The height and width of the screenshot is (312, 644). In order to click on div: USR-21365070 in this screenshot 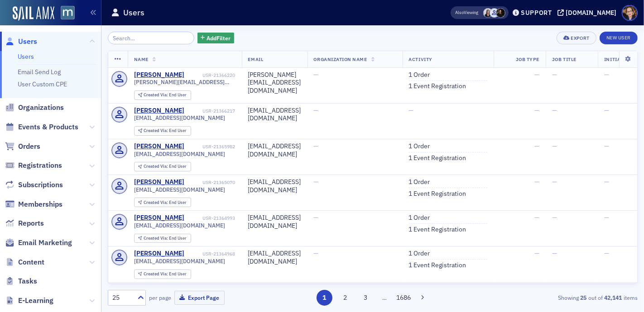, I will do `click(211, 182)`.